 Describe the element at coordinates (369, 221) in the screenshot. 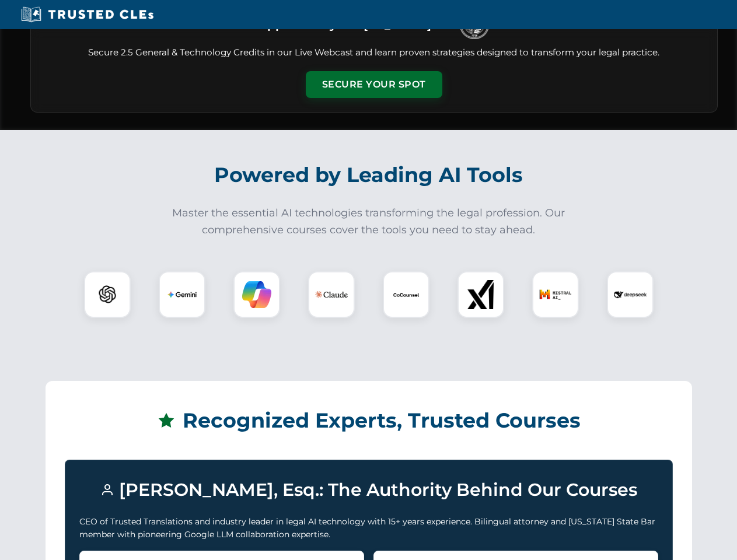

I see `p: Master the essential AI technologies transforming the legal profession. Our comprehensive courses...` at that location.